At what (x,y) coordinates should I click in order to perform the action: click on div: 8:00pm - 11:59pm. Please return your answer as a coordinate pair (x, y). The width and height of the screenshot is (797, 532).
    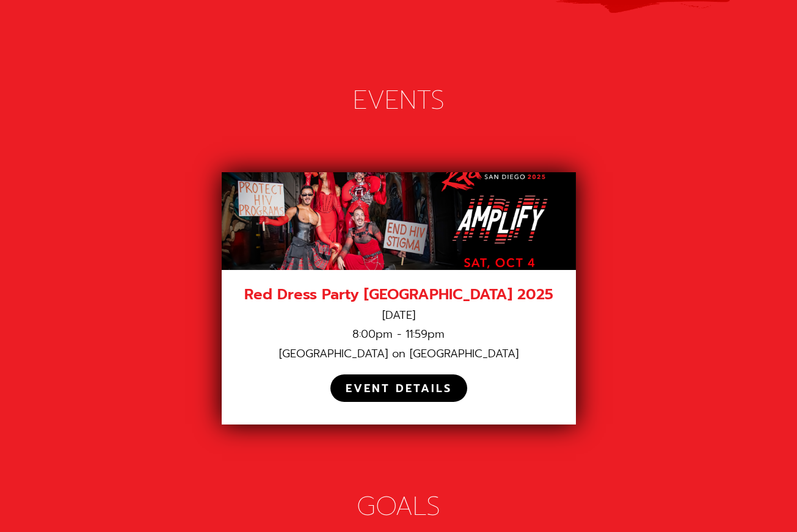
    Looking at the image, I should click on (399, 334).